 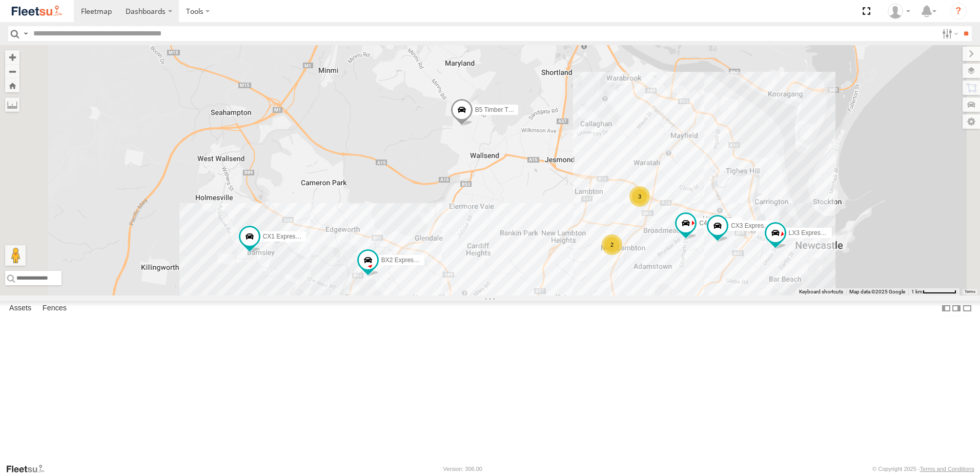 What do you see at coordinates (755, 225) in the screenshot?
I see `span: CX3 Express Ute` at bounding box center [755, 225].